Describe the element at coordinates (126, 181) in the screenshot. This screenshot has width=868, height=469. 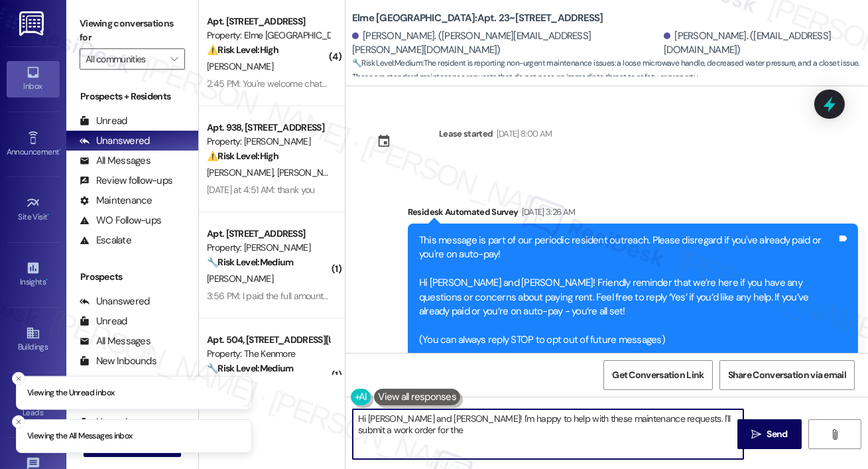
I see `div: Review follow-ups` at that location.